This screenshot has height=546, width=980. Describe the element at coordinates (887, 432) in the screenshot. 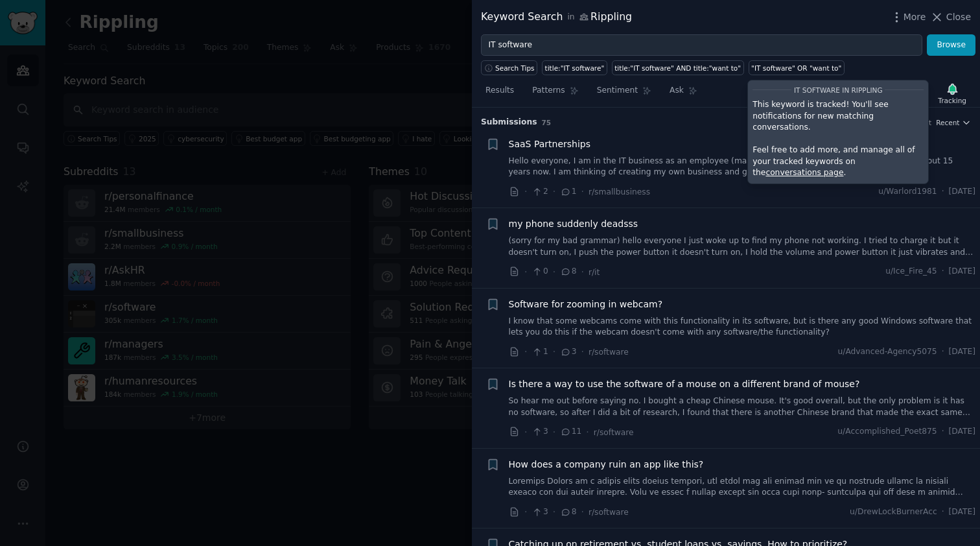

I see `span: u/Accomplished_Poet875` at that location.